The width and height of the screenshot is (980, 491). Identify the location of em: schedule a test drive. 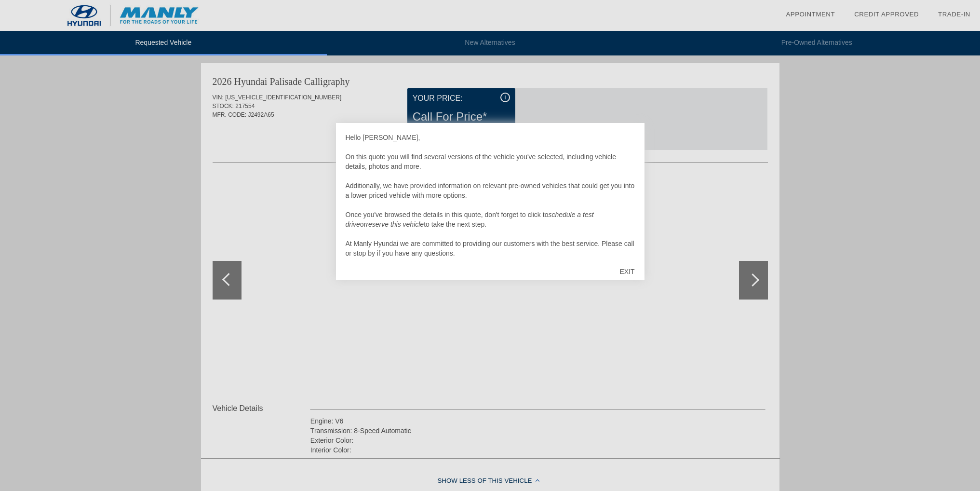
(470, 219).